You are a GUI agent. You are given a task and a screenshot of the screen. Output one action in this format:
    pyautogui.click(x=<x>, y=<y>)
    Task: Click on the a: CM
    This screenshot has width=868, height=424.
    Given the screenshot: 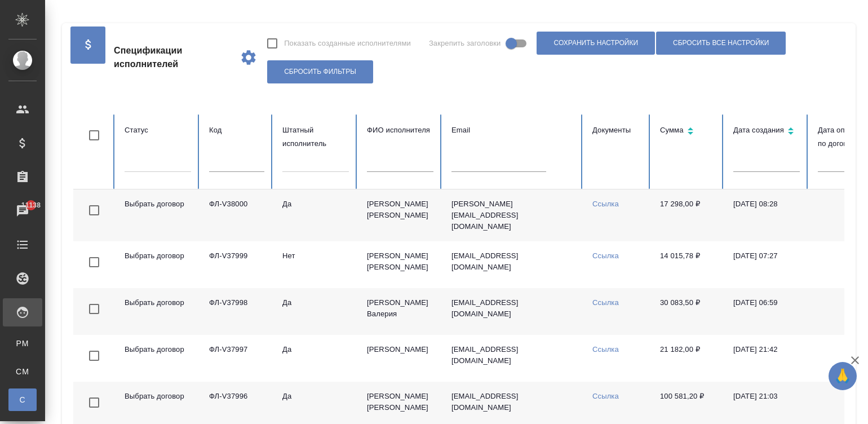 What is the action you would take?
    pyautogui.click(x=23, y=371)
    